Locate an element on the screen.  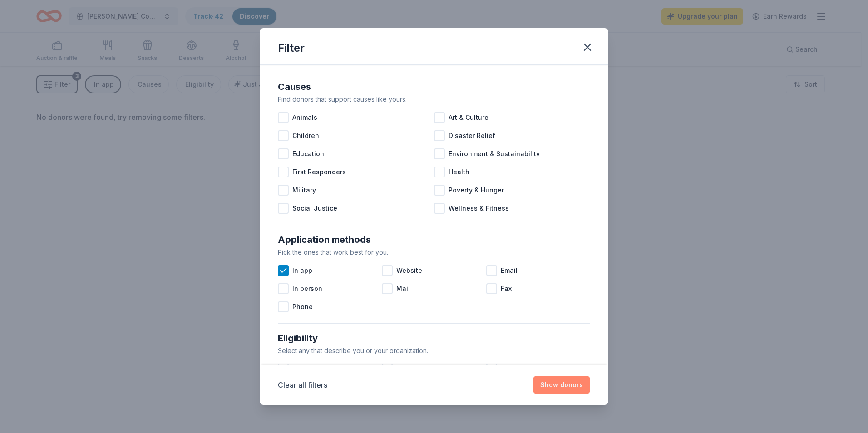
span: Environment & Sustainability is located at coordinates (494, 154).